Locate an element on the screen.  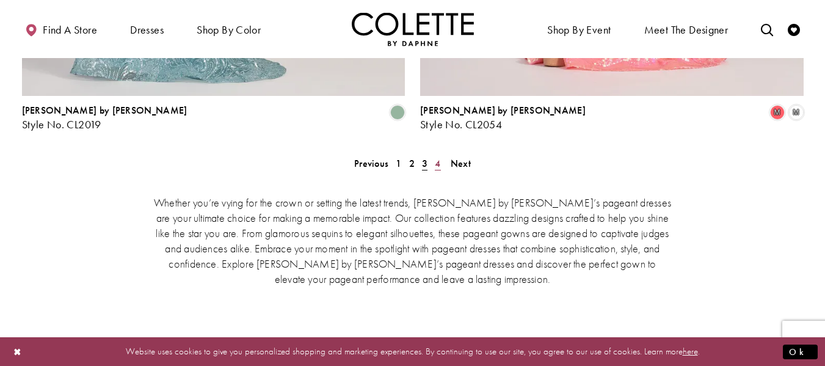
span: Current page is located at coordinates (424, 163).